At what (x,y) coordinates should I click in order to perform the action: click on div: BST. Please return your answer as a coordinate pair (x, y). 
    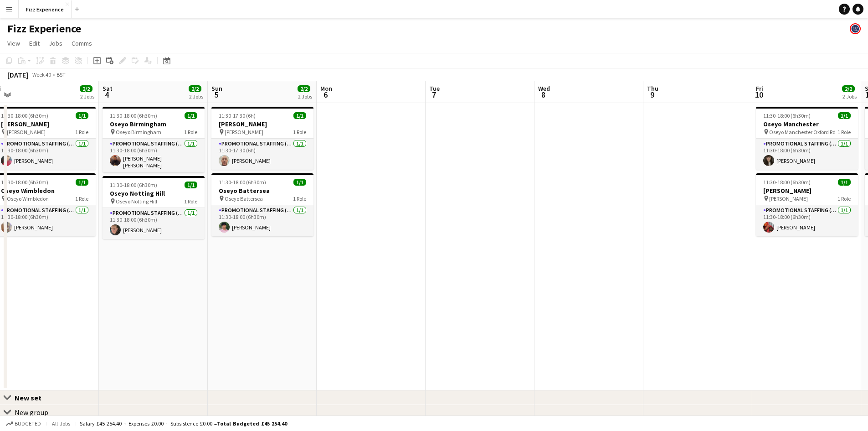
    Looking at the image, I should click on (61, 74).